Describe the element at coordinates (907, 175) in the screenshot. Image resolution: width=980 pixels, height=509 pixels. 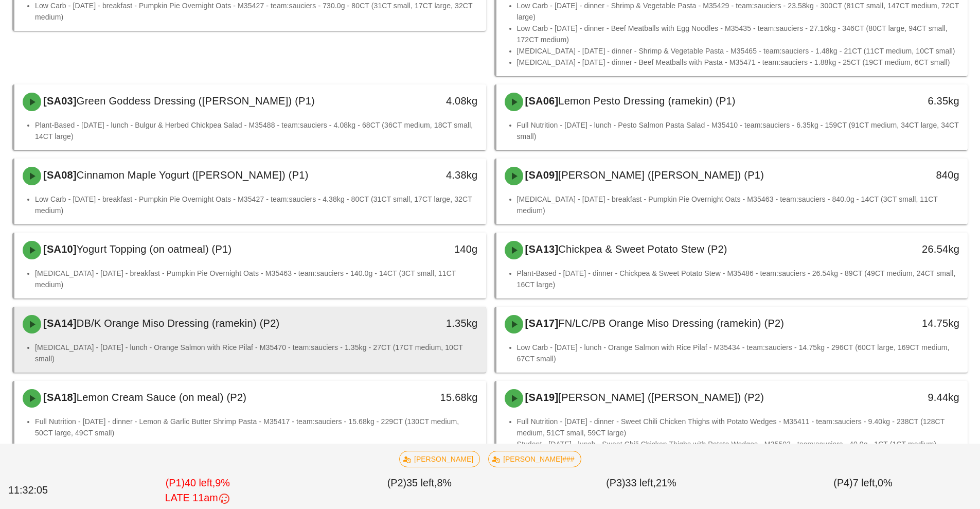
I see `div: 840g` at that location.